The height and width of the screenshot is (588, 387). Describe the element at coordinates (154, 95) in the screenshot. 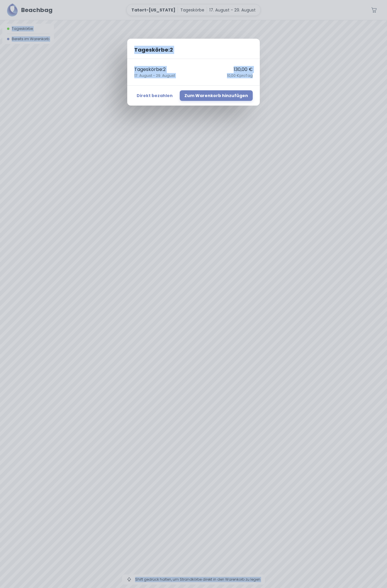

I see `button: Direkt bezahlen` at that location.